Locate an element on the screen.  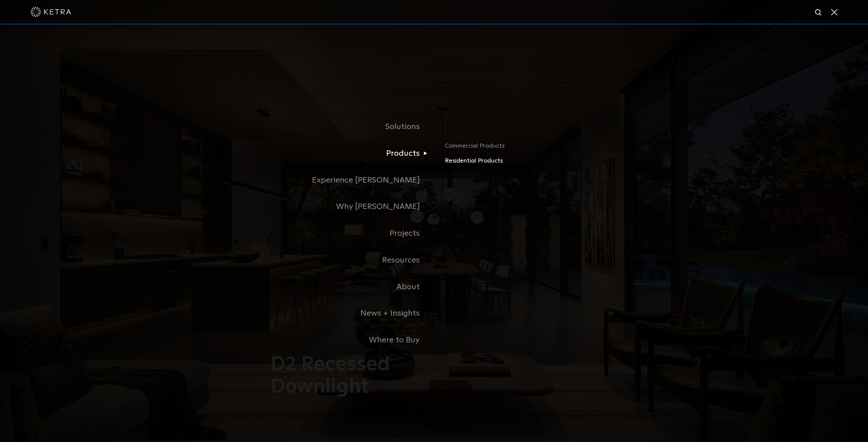
a: Resources is located at coordinates (349, 261).